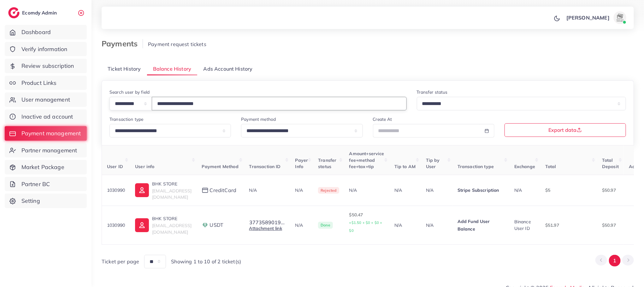 The width and height of the screenshot is (644, 287). What do you see at coordinates (46, 32) in the screenshot?
I see `a: Dashboard` at bounding box center [46, 32].